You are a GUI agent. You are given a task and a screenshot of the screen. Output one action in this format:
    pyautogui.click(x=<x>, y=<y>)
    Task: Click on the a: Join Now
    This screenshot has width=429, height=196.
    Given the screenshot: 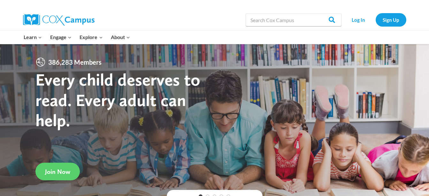 What is the action you would take?
    pyautogui.click(x=58, y=171)
    